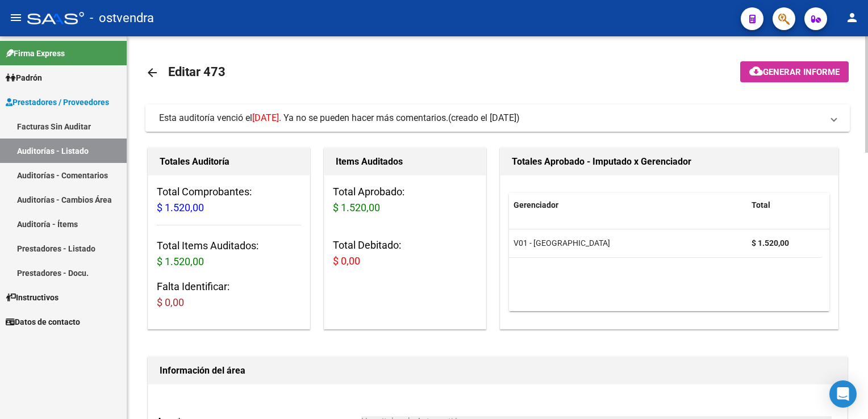 Image resolution: width=868 pixels, height=419 pixels. Describe the element at coordinates (794, 71) in the screenshot. I see `button: Generar informe` at that location.